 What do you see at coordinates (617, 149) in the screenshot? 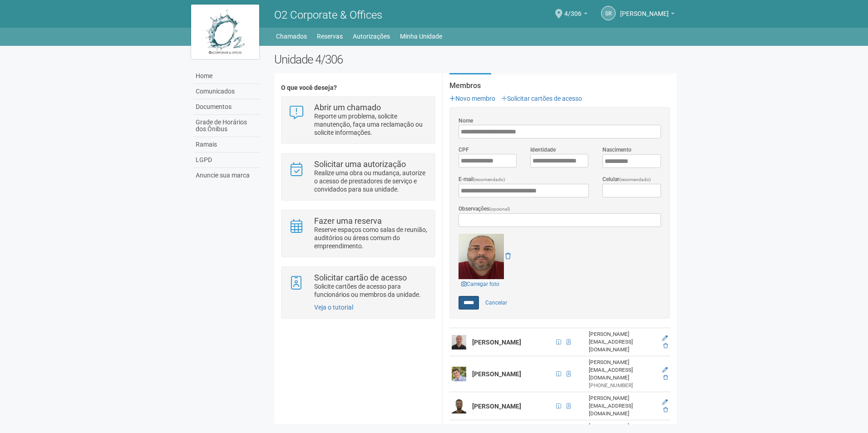
I see `label: Nascimento` at bounding box center [617, 149].